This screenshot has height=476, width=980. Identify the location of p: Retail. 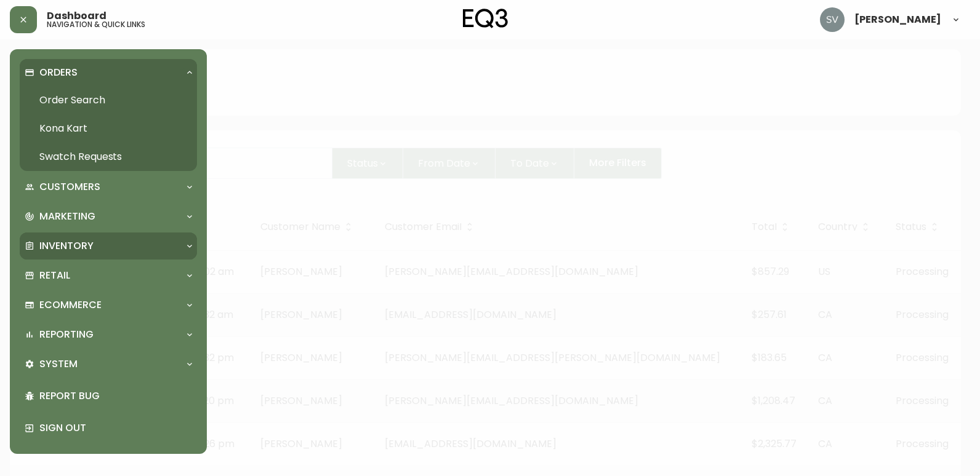
(55, 275).